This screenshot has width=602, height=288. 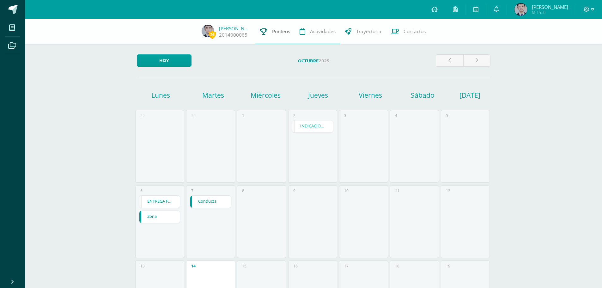 I want to click on span: Punteos, so click(x=281, y=31).